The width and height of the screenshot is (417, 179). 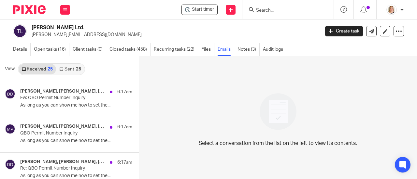 What do you see at coordinates (29, 9) in the screenshot?
I see `img: Pixie` at bounding box center [29, 9].